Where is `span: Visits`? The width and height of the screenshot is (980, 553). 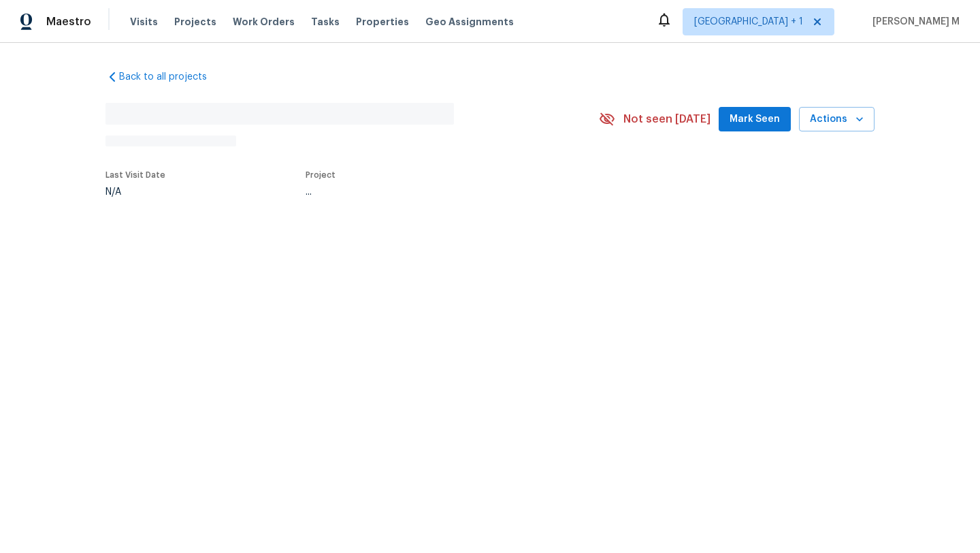 span: Visits is located at coordinates (144, 22).